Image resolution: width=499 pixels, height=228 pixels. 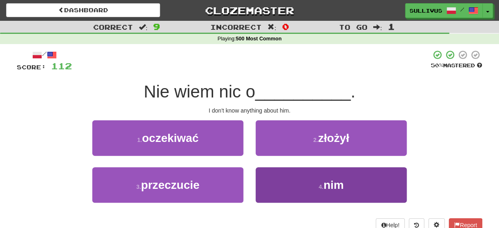 What do you see at coordinates (139, 187) in the screenshot?
I see `small: 3 .` at bounding box center [139, 187].